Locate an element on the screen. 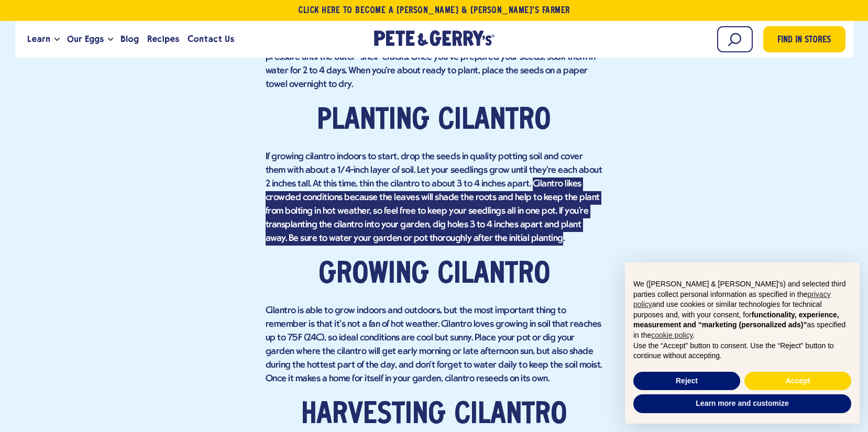  a: cookie policy is located at coordinates (672, 335).